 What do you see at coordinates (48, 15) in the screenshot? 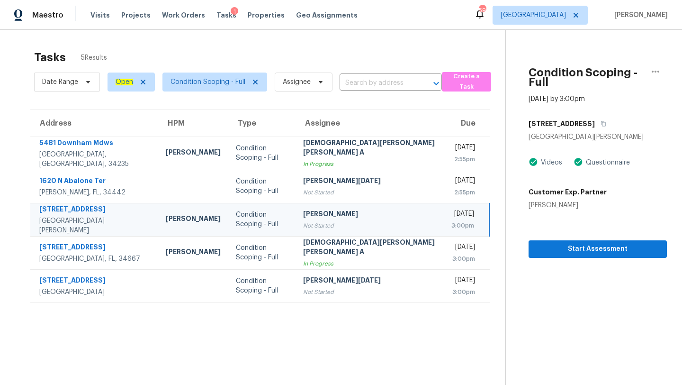
I see `span: Maestro` at bounding box center [48, 15].